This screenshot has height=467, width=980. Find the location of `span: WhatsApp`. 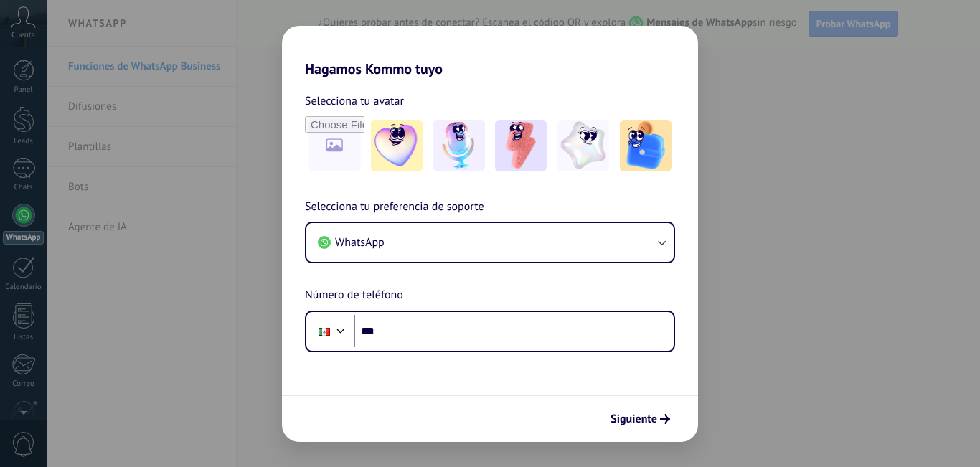

span: WhatsApp is located at coordinates (360, 242).